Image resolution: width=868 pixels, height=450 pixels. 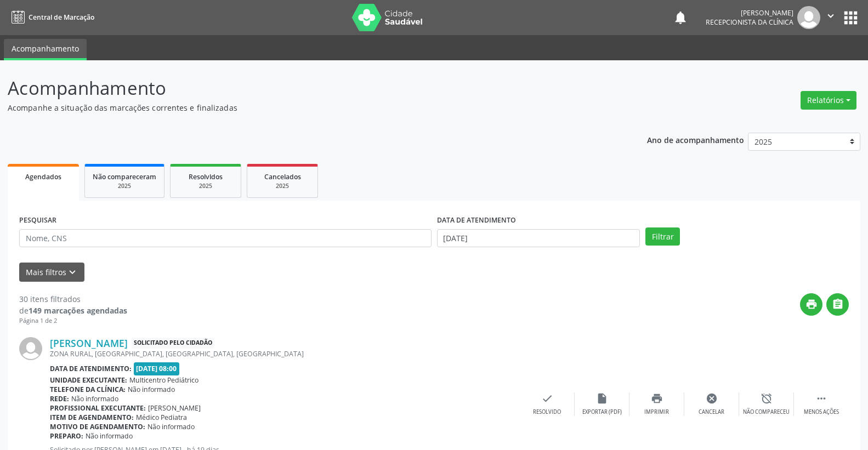 I want to click on div: Cancelar, so click(x=711, y=412).